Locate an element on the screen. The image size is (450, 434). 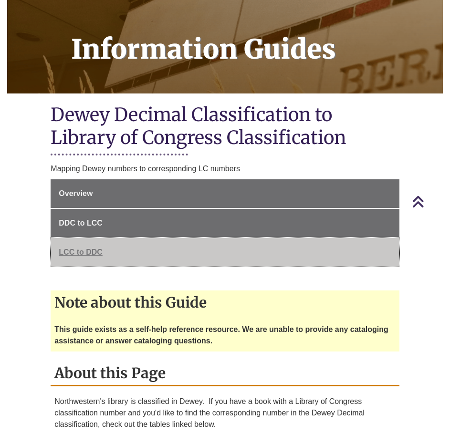
a: LCC to DDC is located at coordinates (225, 252).